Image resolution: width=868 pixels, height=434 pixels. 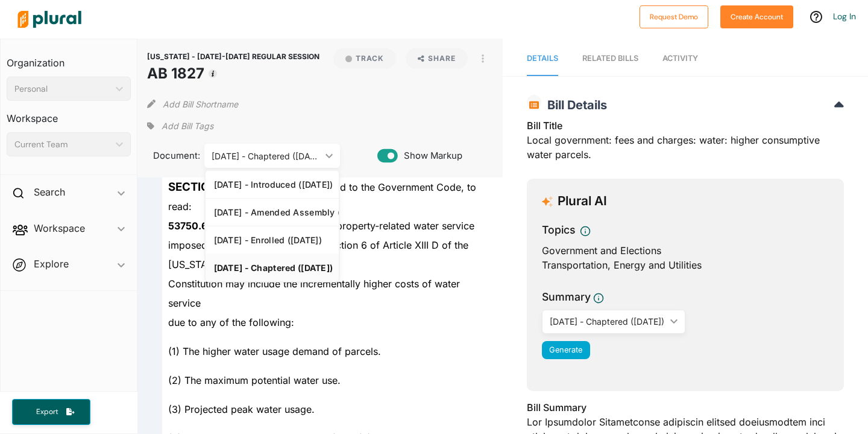 I want to click on div: Local government: fees and charges: water: higher consumptive water parcels., so click(x=685, y=144).